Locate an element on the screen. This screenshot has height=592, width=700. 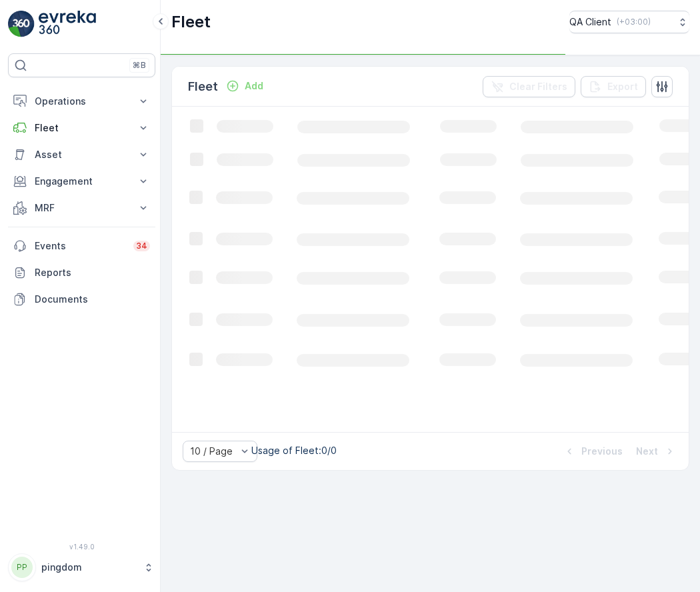
p: 34 is located at coordinates (141, 246).